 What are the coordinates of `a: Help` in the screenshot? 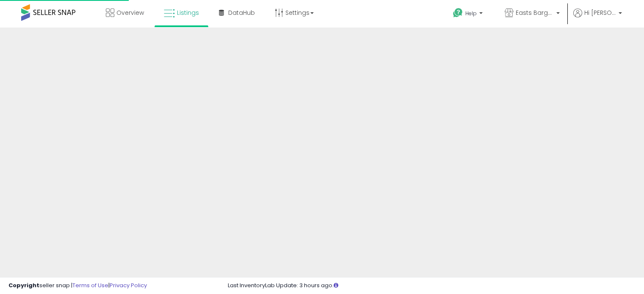 It's located at (469, 15).